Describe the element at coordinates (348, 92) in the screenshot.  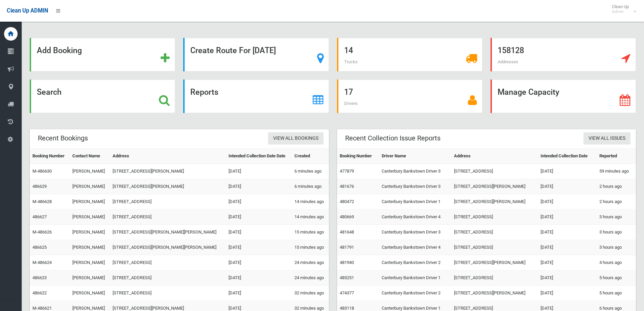
I see `strong: 17` at that location.